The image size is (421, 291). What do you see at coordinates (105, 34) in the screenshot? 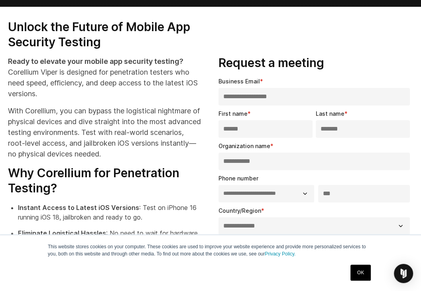
I see `h3: Unlock the Future of Mobile App Security Testing` at bounding box center [105, 34].